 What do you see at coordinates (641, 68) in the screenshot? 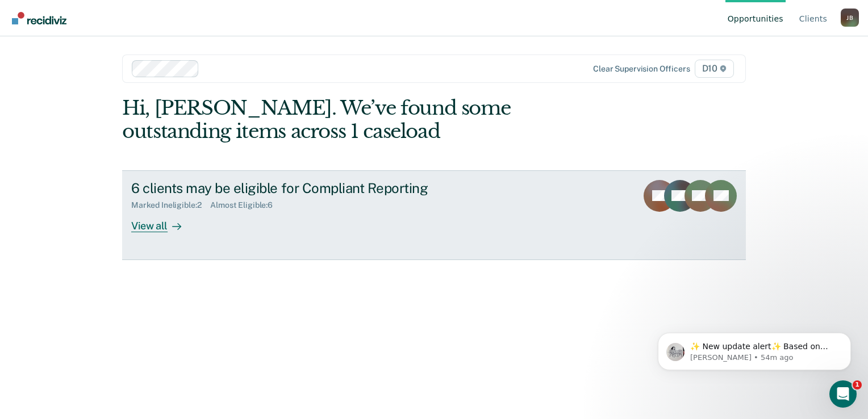
I see `div: Clear supervision officers` at bounding box center [641, 68].